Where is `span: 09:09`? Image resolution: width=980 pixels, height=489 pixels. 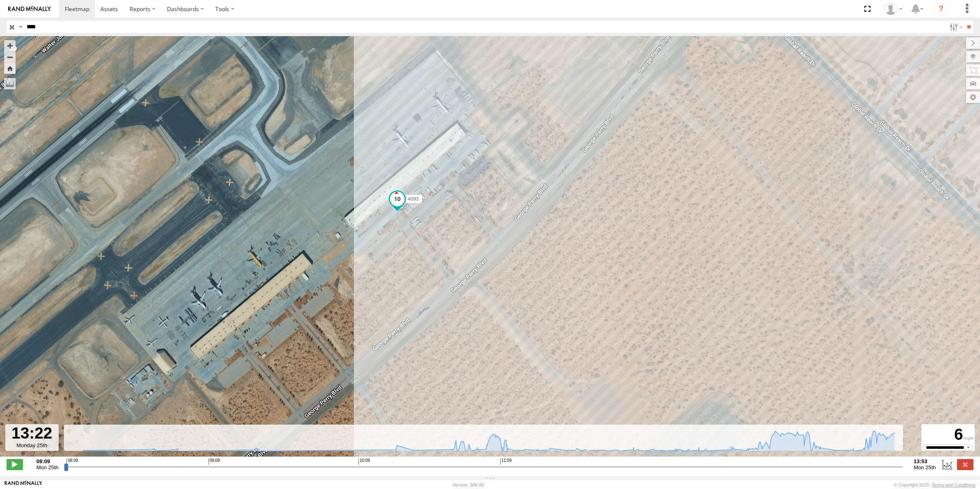 span: 09:09 is located at coordinates (214, 461).